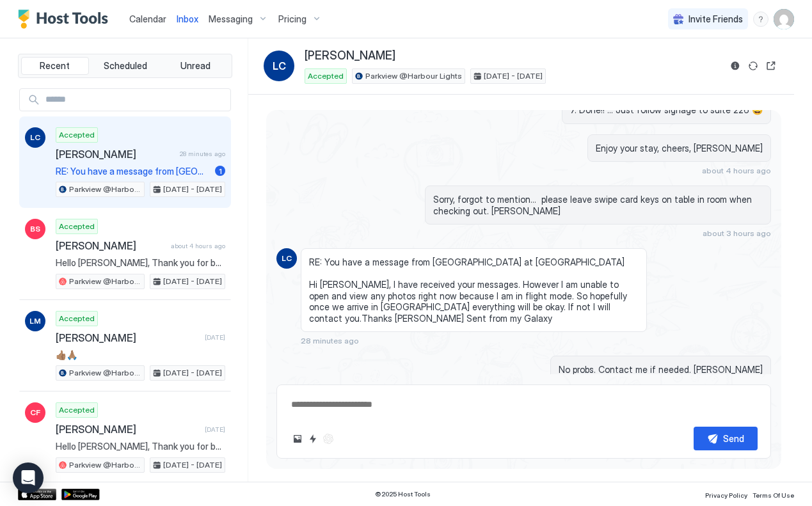 This screenshot has height=506, width=812. What do you see at coordinates (125, 65) in the screenshot?
I see `button: Scheduled` at bounding box center [125, 65].